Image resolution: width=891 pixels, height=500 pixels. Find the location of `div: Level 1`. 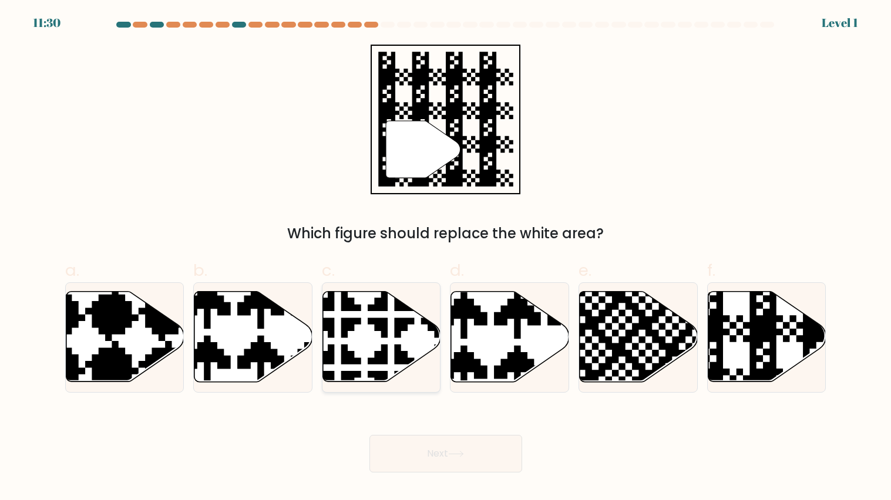

div: Level 1 is located at coordinates (839, 23).